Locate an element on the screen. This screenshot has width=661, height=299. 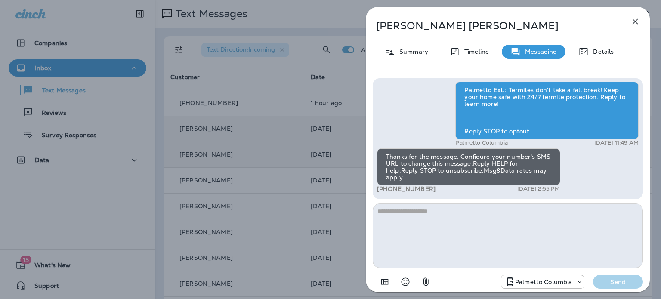
button: Select an emoji is located at coordinates (405, 282).